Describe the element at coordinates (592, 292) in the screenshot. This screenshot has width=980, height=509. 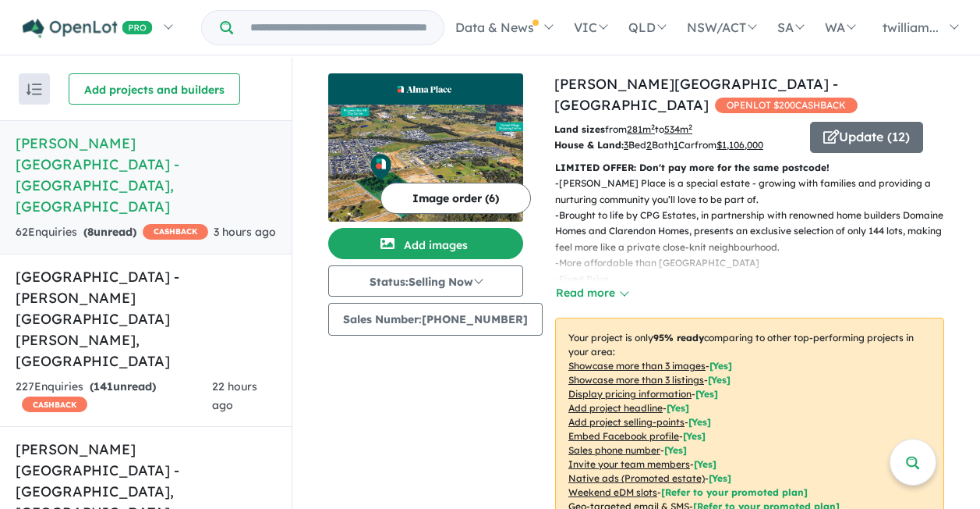
I see `button: Read more` at that location.